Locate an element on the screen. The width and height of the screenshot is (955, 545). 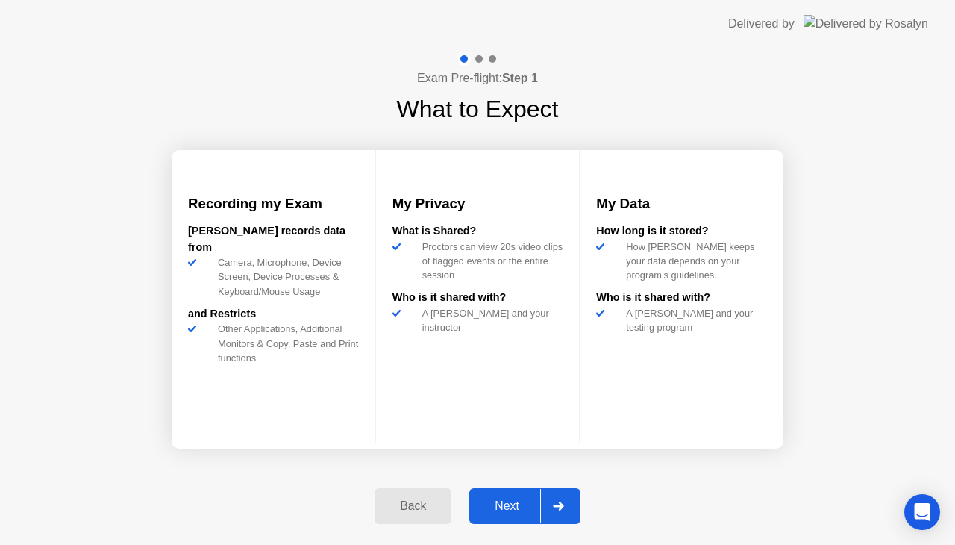
div: and Restricts is located at coordinates (273, 314).